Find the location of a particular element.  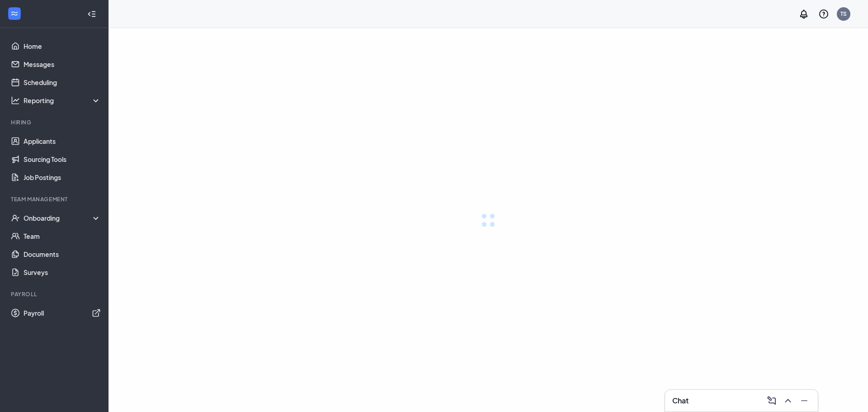

div: Onboarding is located at coordinates (63, 218).